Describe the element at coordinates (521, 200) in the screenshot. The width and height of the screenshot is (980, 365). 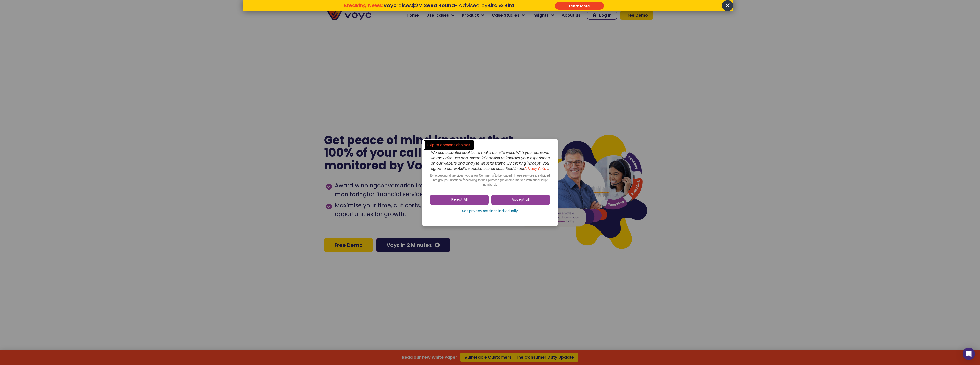
I see `a: Accept all` at that location.